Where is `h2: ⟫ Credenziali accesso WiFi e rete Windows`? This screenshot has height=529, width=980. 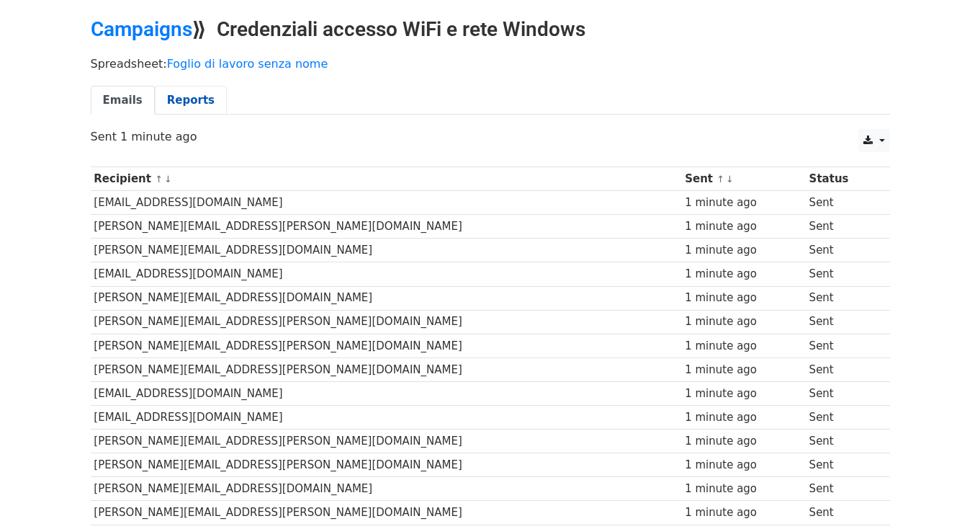
h2: ⟫ Credenziali accesso WiFi e rete Windows is located at coordinates (490, 29).